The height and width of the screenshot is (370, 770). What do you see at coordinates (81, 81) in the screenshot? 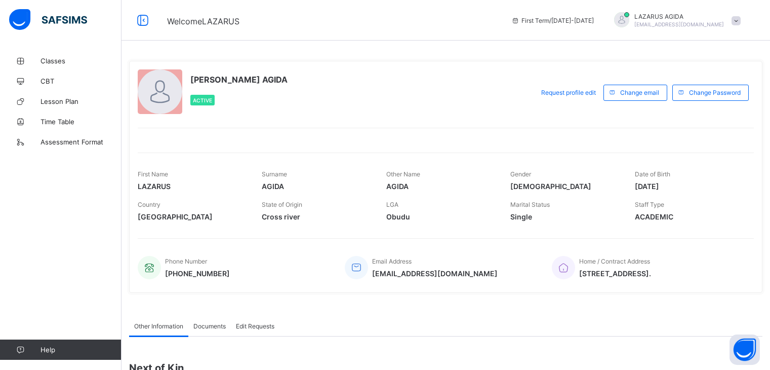
I see `span: CBT` at bounding box center [81, 81].